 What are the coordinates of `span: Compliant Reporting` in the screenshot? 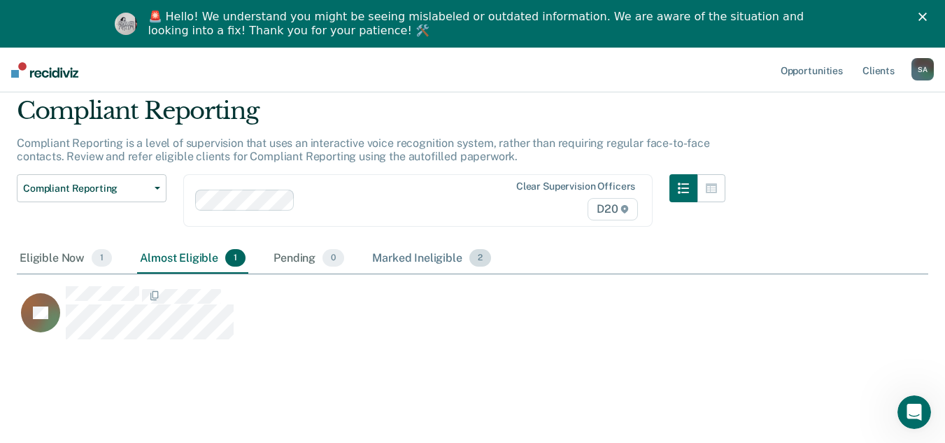 It's located at (86, 188).